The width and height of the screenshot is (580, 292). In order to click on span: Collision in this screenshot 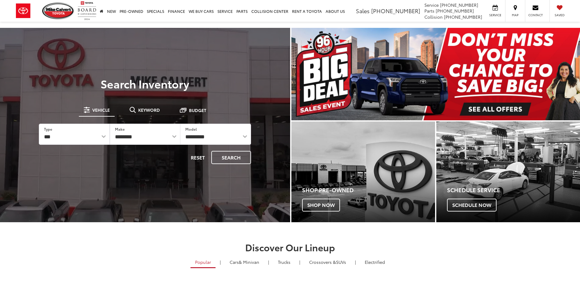, I will do `click(434, 17)`.